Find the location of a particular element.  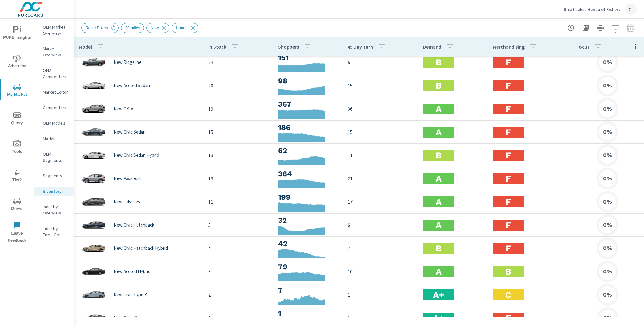

p: Focus is located at coordinates (583, 47).